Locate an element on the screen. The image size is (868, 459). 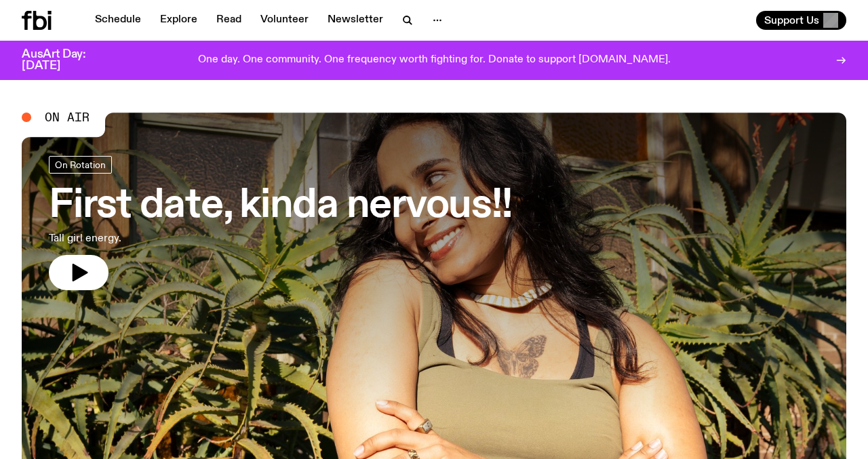
p: Tall girl energy. is located at coordinates (223, 238).